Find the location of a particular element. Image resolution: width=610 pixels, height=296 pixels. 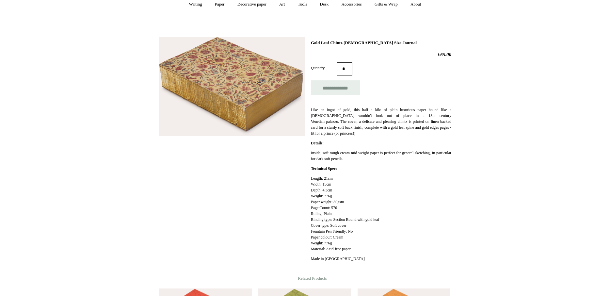

label: Quantity is located at coordinates (324, 68).